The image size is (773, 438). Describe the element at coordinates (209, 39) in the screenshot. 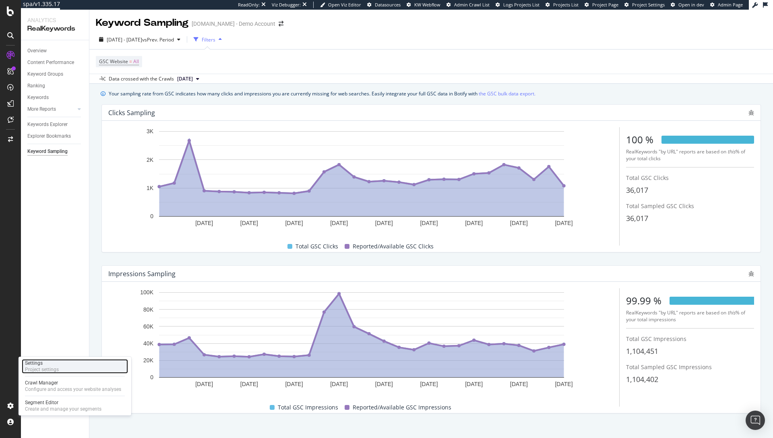

I see `div: Filters` at that location.